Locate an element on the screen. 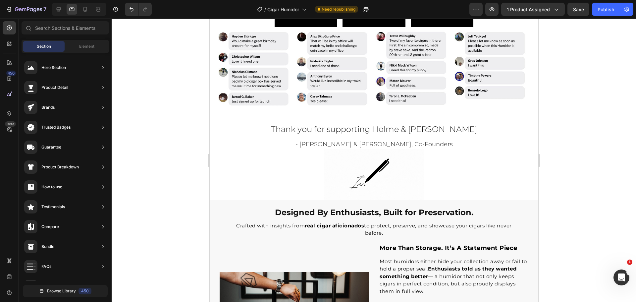 The height and width of the screenshot is (302, 636). button: Save is located at coordinates (578, 9).